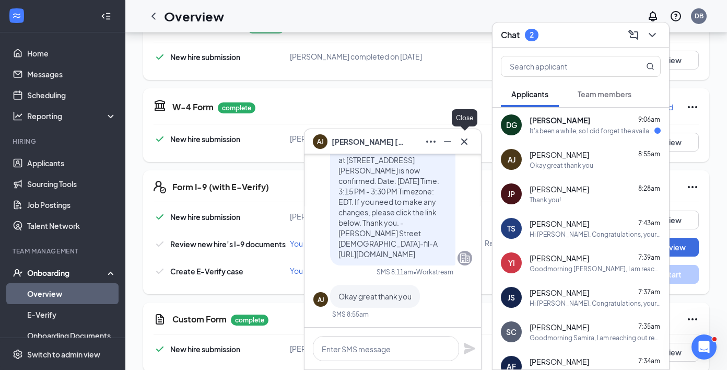 This screenshot has height=370, width=727. I want to click on div: Hiring, so click(63, 141).